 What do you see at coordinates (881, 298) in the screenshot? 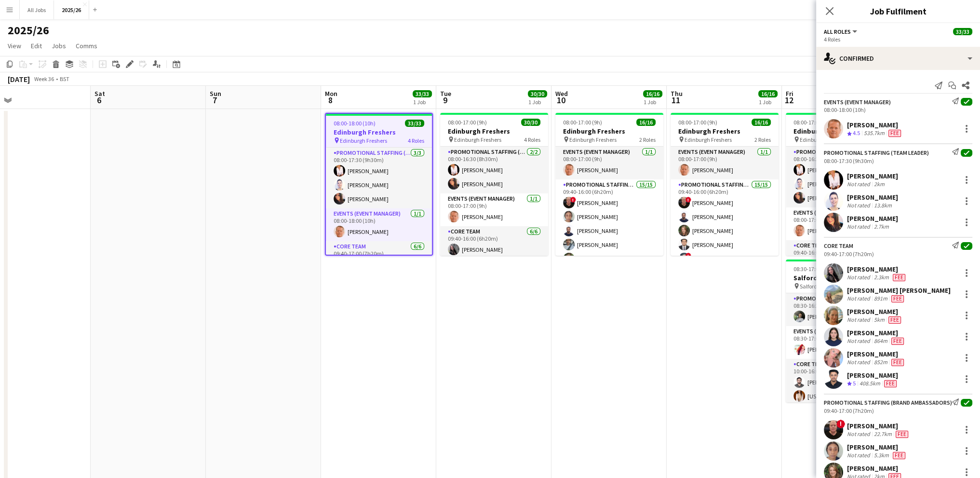
I see `div: 891m` at bounding box center [881, 298].